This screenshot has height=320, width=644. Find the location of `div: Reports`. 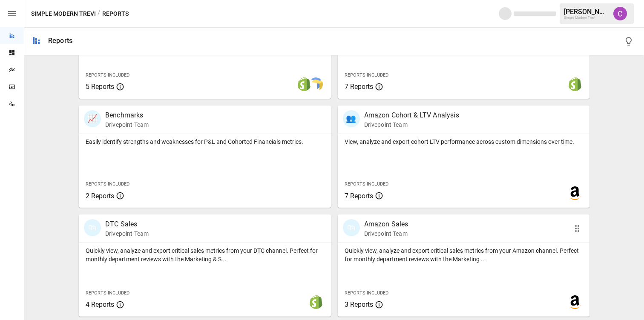

div: Reports is located at coordinates (60, 40).